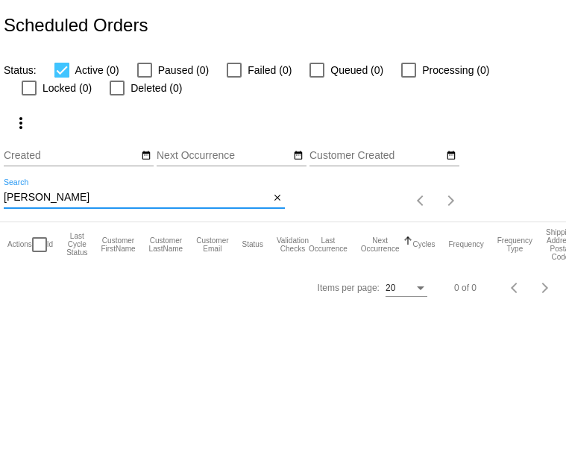 This screenshot has height=452, width=566. I want to click on span: 20, so click(390, 288).